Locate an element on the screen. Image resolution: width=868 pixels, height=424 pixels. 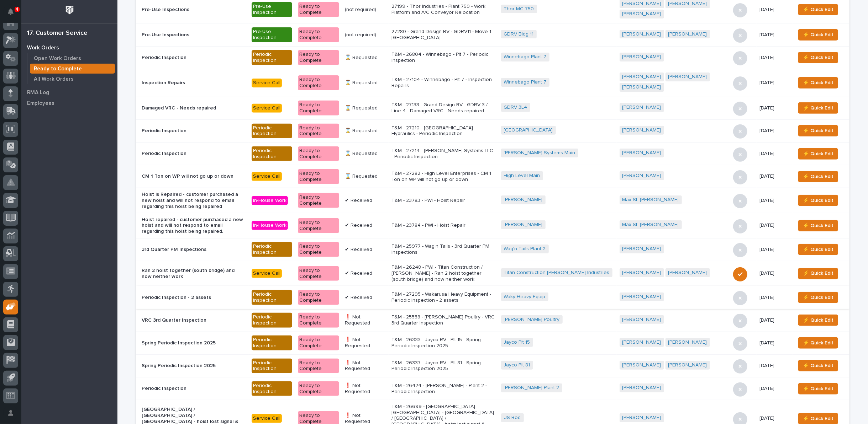
p: CM 1 Ton on WP will not go up or down is located at coordinates (194, 176).